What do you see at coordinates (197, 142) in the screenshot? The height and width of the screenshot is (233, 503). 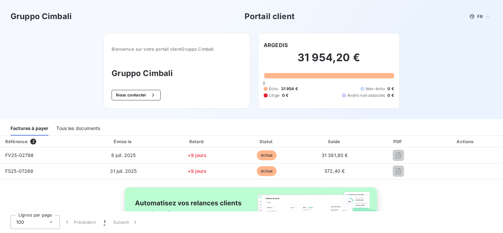 I see `div: Retard` at bounding box center [197, 142].